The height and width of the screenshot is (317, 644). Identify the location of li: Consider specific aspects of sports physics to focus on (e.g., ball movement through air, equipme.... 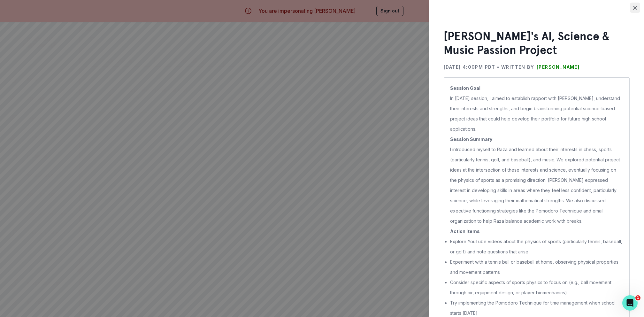
(536, 288).